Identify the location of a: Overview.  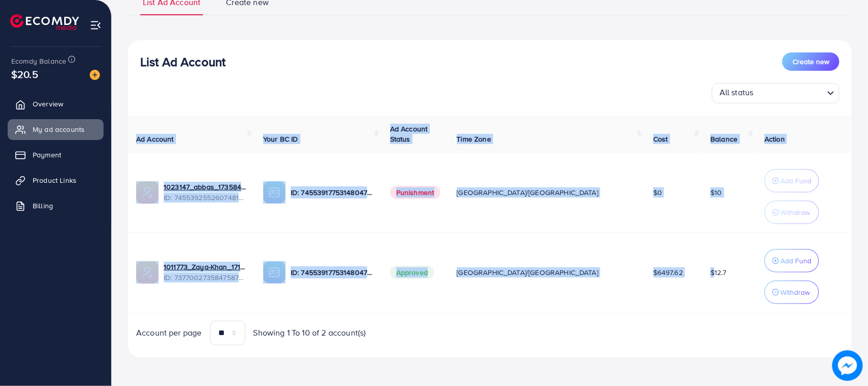
(56, 104).